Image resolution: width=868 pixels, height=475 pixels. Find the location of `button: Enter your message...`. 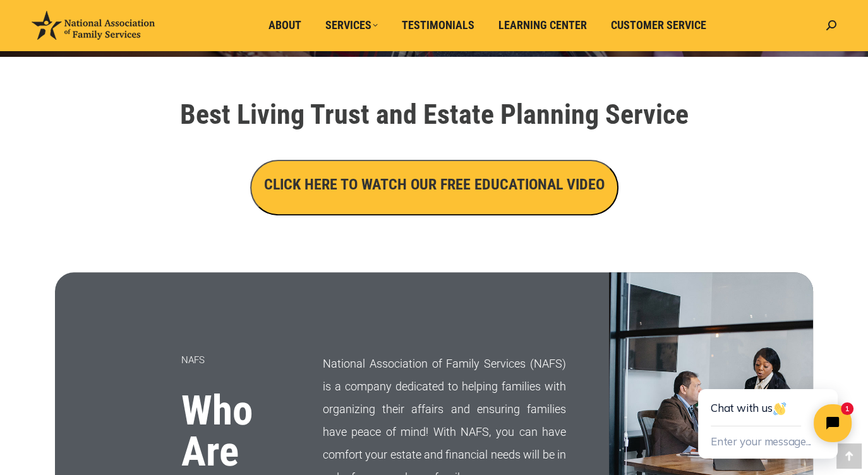

button: Enter your message... is located at coordinates (91, 93).